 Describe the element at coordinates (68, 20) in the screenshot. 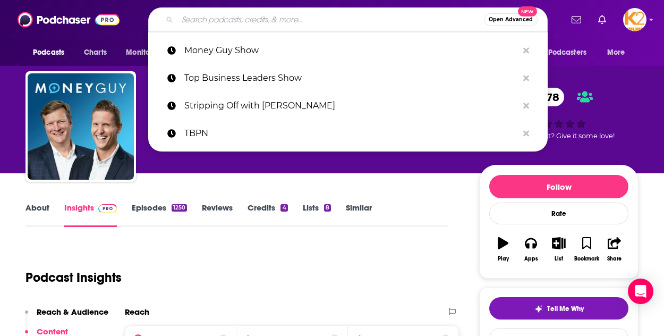

I see `img: Podchaser - Follow, Share and Rate Podcasts` at that location.